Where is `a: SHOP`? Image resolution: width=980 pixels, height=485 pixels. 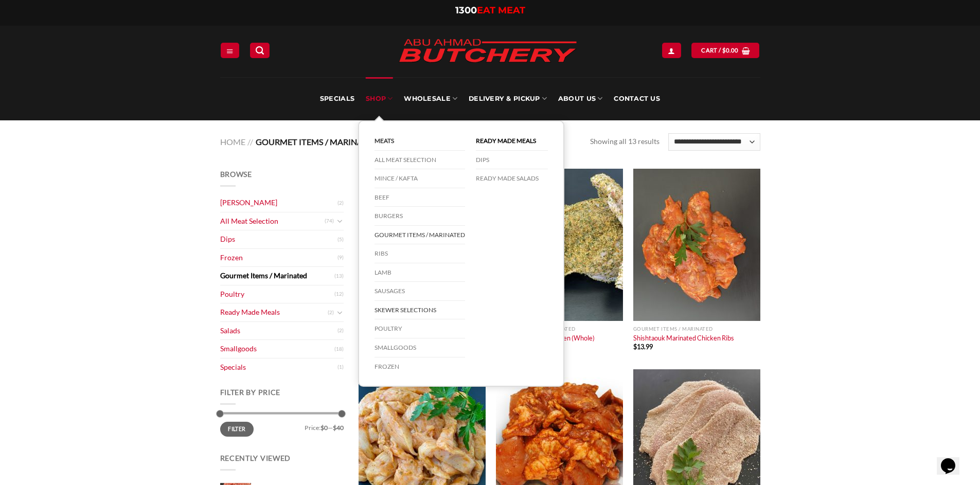
a: SHOP is located at coordinates (379, 99).